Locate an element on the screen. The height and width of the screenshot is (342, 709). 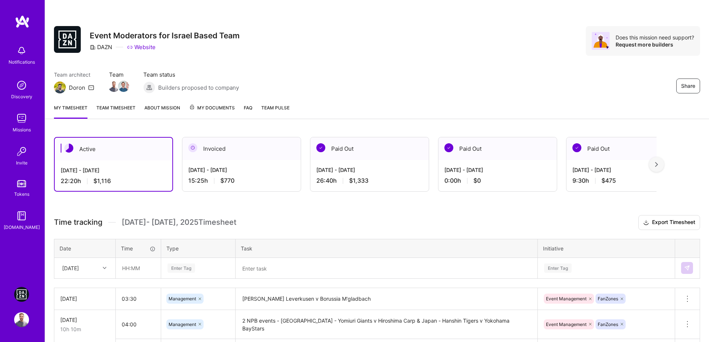
div: Invite is located at coordinates (22, 163).